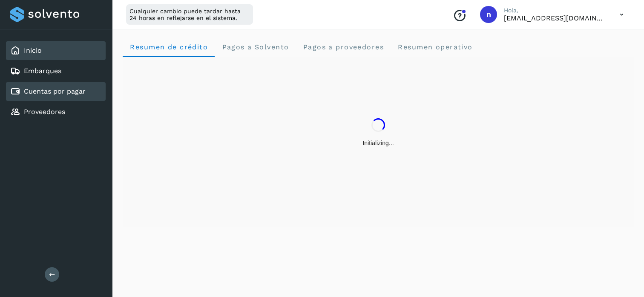 Image resolution: width=644 pixels, height=297 pixels. What do you see at coordinates (56, 51) in the screenshot?
I see `div: Inicio` at bounding box center [56, 51].